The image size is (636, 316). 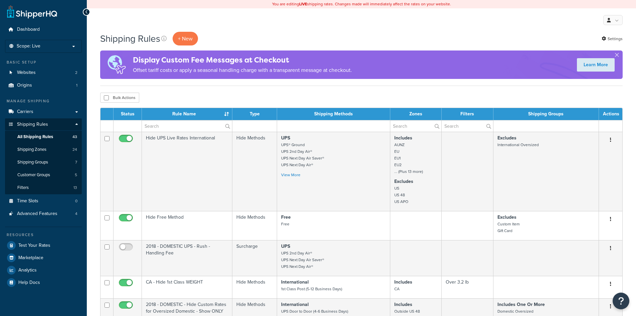 What do you see at coordinates (303, 155) in the screenshot?
I see `small: UPS® Ground UPS 2nd Day Air® UPS Next Day Air Saver® UPS Next Day Air®` at bounding box center [303, 155].